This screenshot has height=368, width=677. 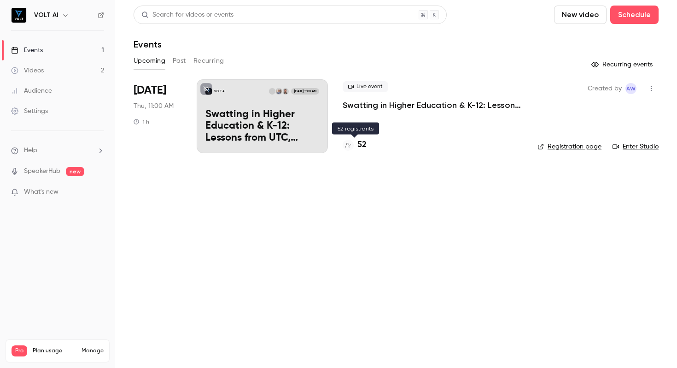 What do you see at coordinates (31, 91) in the screenshot?
I see `div: Audience` at bounding box center [31, 91].